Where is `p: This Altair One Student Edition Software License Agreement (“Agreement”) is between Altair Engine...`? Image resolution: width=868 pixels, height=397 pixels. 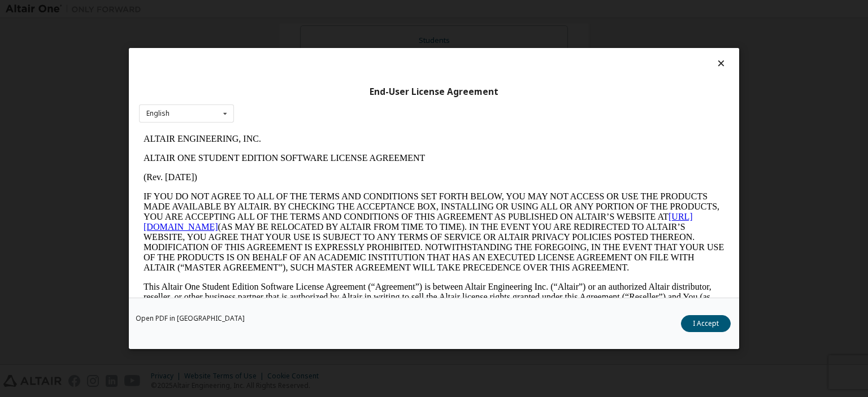 p: This Altair One Student Edition Software License Agreement (“Agreement”) is between Altair Engine... is located at coordinates (295, 173).